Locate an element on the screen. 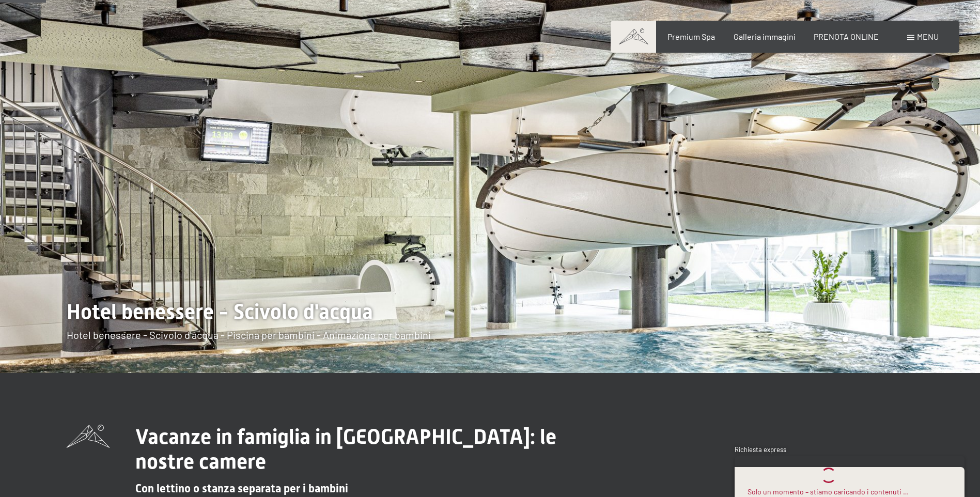 This screenshot has width=980, height=497. div: Solo un momento – stiamo caricando i contenuti … is located at coordinates (828, 492).